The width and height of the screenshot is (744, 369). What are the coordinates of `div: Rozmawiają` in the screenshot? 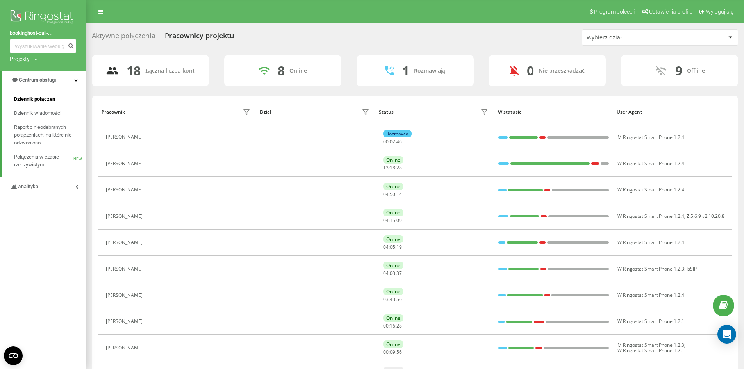 It's located at (430, 71).